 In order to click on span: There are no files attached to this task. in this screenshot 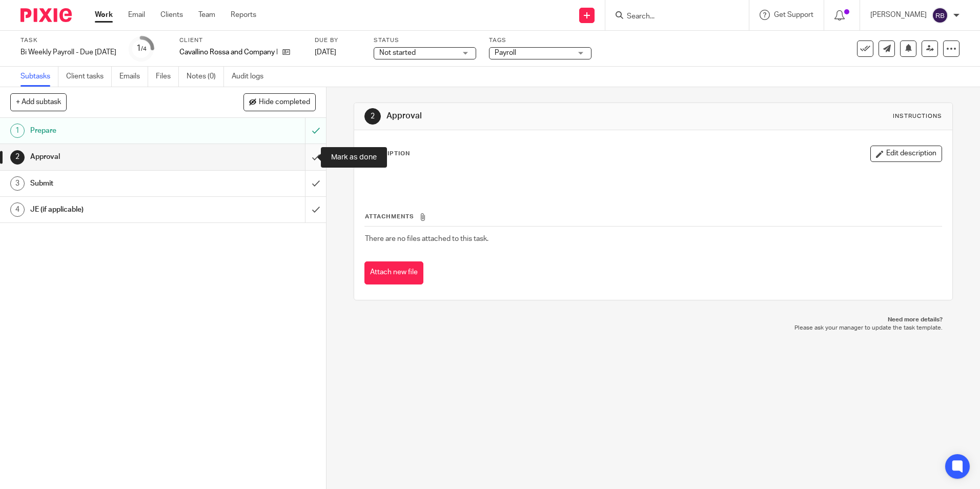, I will do `click(427, 239)`.